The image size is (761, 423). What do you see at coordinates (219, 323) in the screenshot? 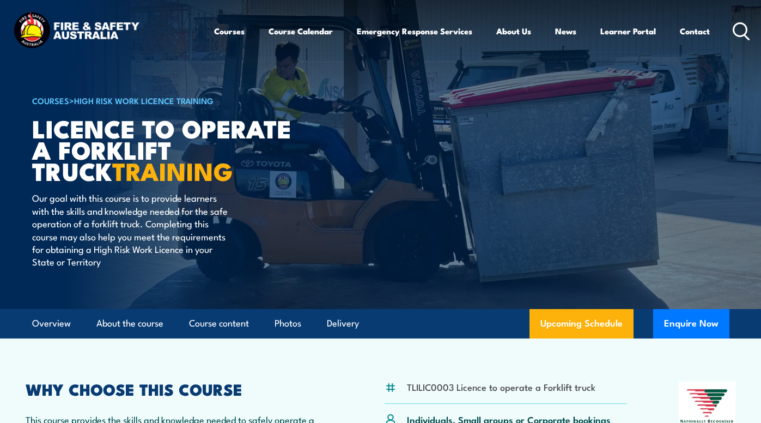
I see `a: Course content` at bounding box center [219, 323].